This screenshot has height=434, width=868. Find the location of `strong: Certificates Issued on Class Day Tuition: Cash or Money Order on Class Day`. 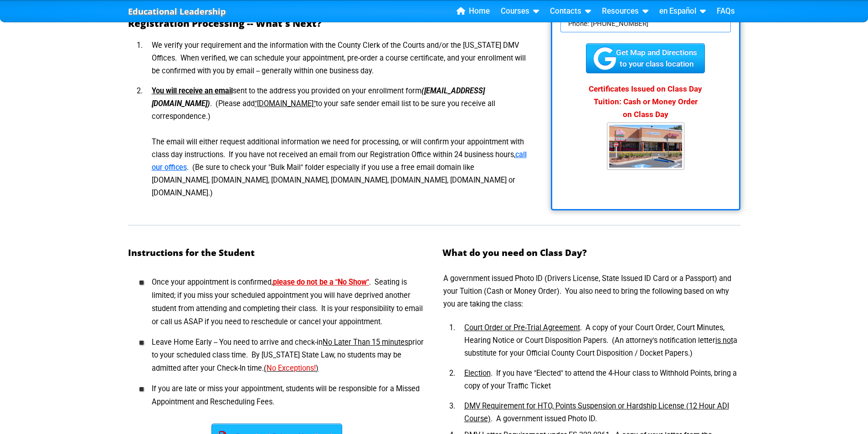

strong: Certificates Issued on Class Day Tuition: Cash or Money Order on Class Day is located at coordinates (645, 102).